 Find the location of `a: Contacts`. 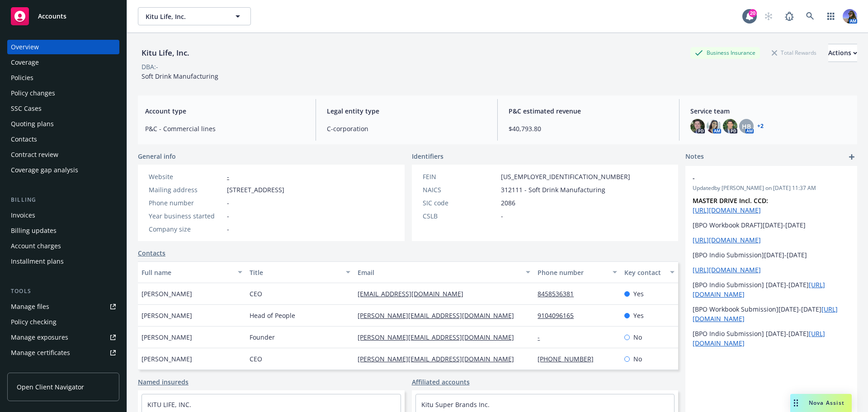

a: Contacts is located at coordinates (151, 253).